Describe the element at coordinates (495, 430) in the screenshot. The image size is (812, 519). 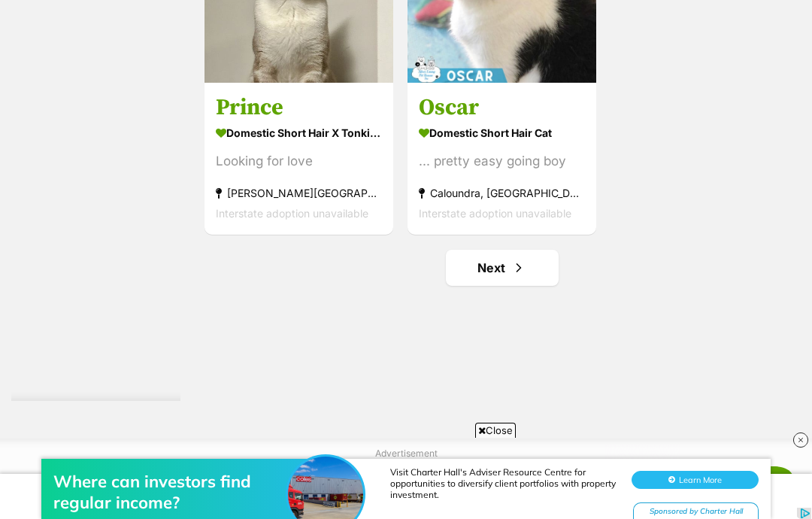
I see `span: Close` at that location.